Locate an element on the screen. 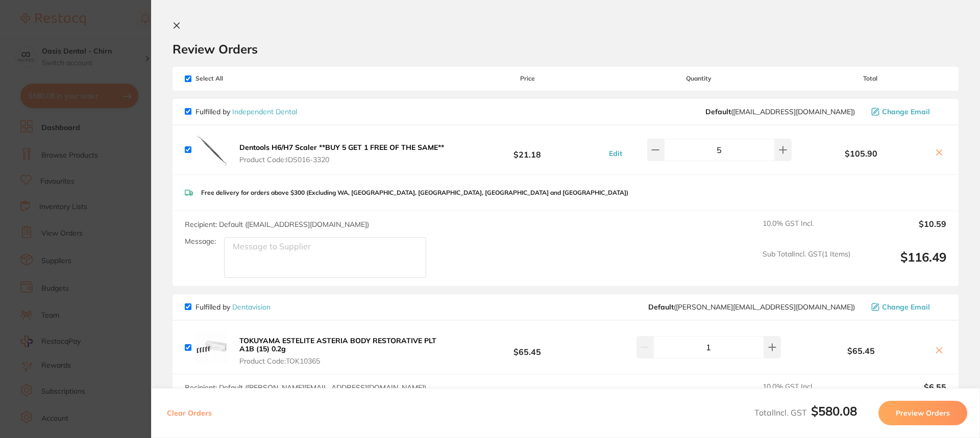 This screenshot has height=438, width=980. img: amc5d3JqZQ is located at coordinates (212, 150).